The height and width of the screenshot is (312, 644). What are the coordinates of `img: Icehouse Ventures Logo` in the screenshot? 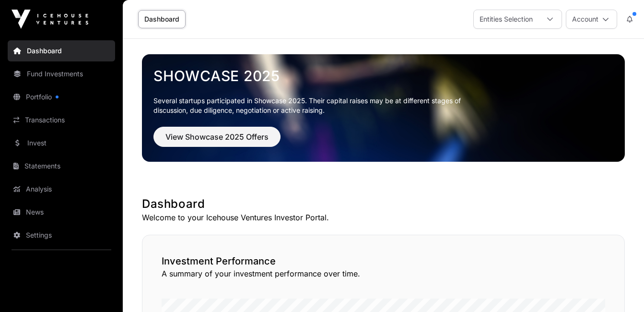 It's located at (50, 19).